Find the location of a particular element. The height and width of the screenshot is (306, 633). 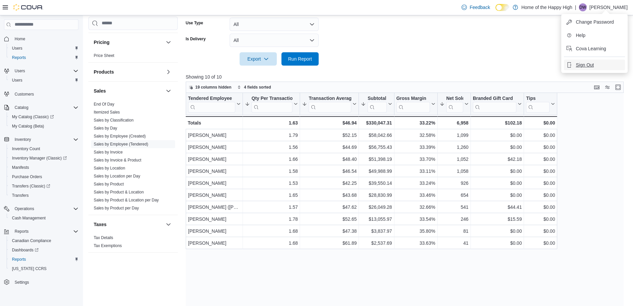

div: 1.53 is located at coordinates (271, 183).